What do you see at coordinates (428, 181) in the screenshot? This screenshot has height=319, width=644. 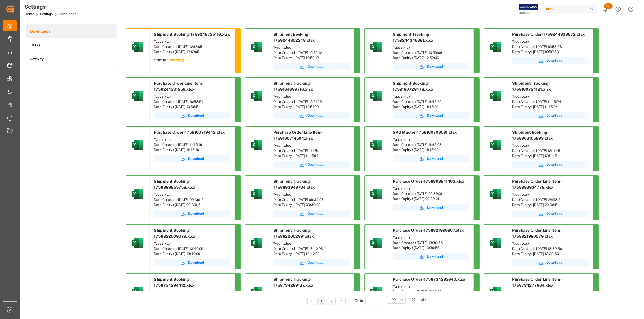 I see `span: Purchase Order-1758893941463.xlsx` at bounding box center [428, 181].